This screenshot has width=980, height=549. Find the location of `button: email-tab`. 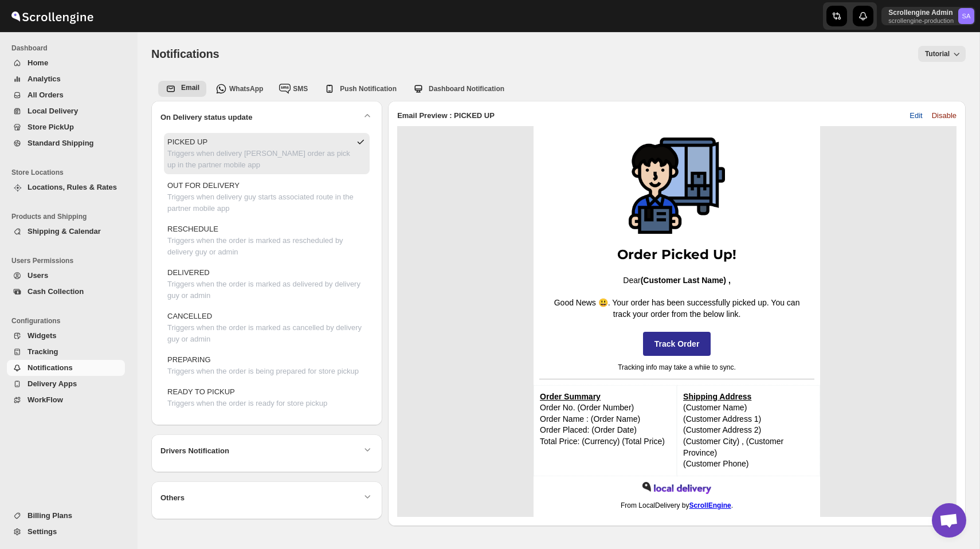

button: email-tab is located at coordinates (182, 89).